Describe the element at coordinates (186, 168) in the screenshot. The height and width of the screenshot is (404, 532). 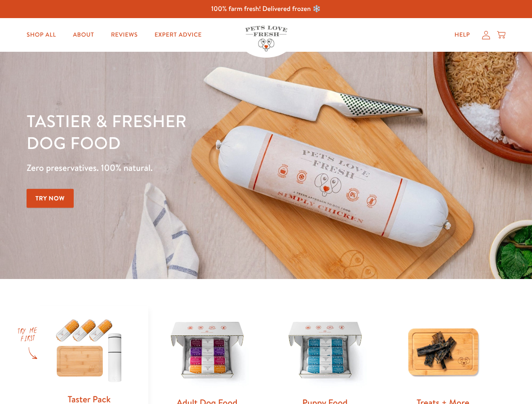
I see `p: Zero preservatives. 100% natural.` at that location.